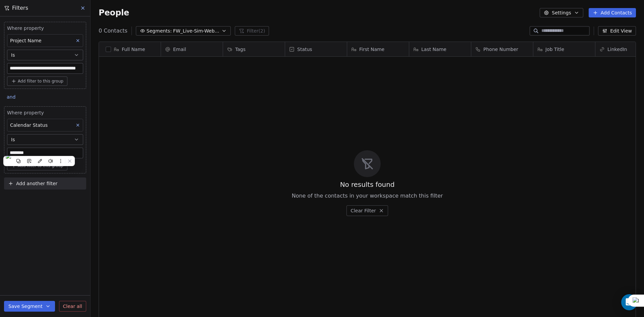 The height and width of the screenshot is (317, 644). Describe the element at coordinates (561, 13) in the screenshot. I see `button: Settings` at that location.